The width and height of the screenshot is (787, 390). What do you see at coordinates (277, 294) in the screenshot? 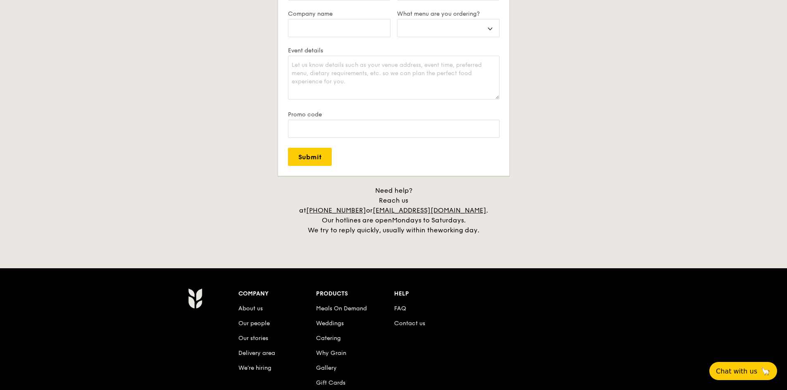
I see `div: Company` at bounding box center [277, 294].